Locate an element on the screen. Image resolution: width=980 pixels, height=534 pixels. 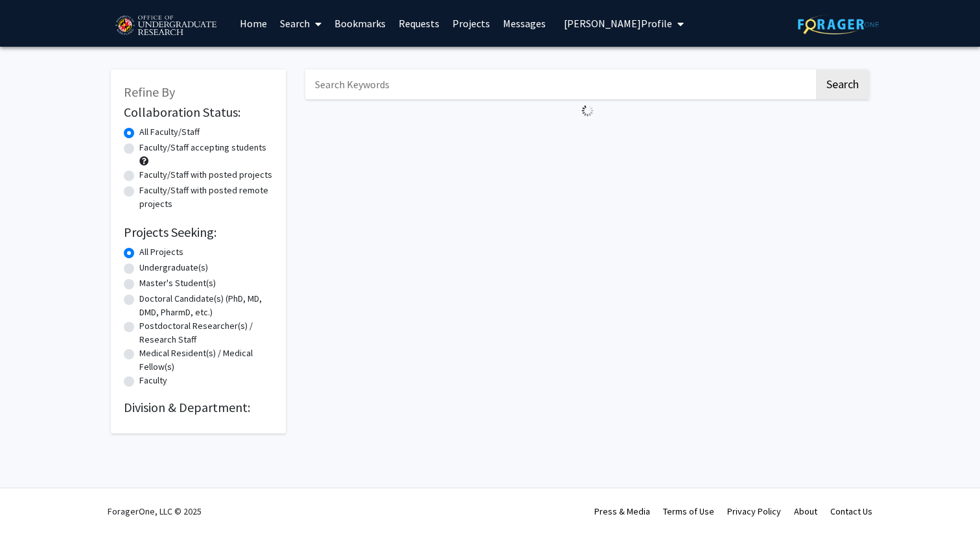
label: All Faculty/Staff is located at coordinates (169, 132).